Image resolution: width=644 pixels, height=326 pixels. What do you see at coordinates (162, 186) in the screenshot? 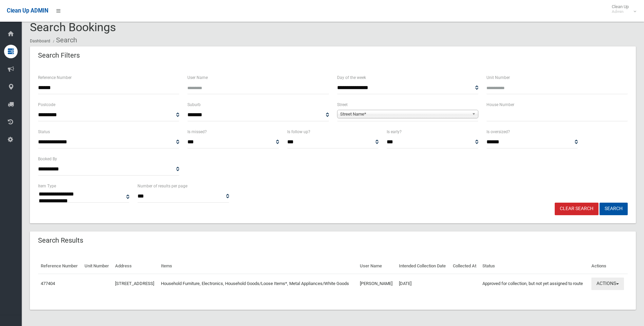
I see `label: Number of results per page` at bounding box center [162, 186].